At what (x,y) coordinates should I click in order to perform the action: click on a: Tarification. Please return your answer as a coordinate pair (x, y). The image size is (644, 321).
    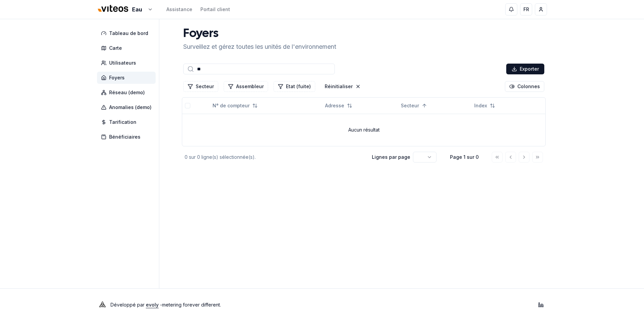
    Looking at the image, I should click on (128, 123).